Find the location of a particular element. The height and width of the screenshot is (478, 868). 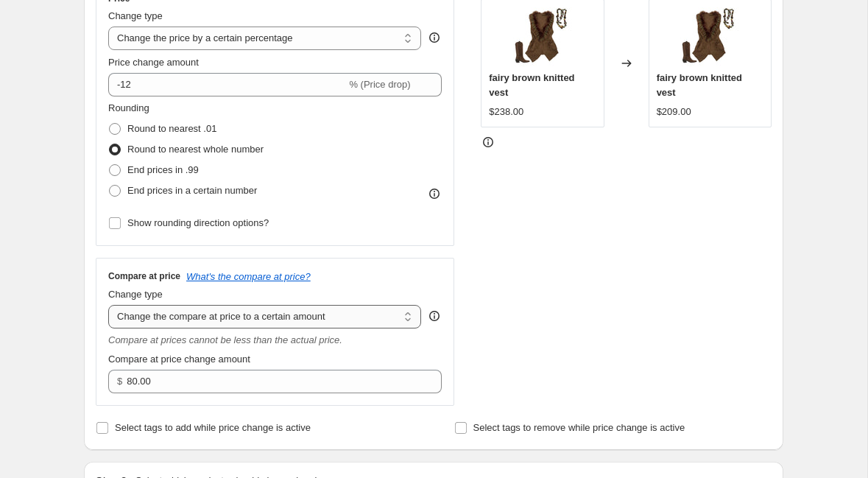

h3: Compare at price is located at coordinates (144, 276).